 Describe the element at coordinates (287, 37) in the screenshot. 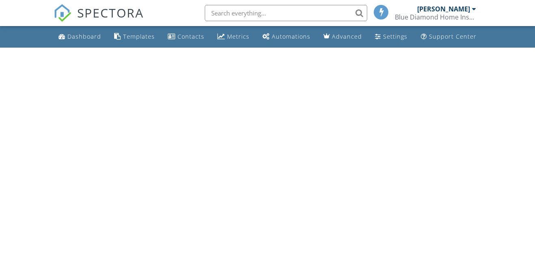

I see `a: Automations (Basic)` at that location.